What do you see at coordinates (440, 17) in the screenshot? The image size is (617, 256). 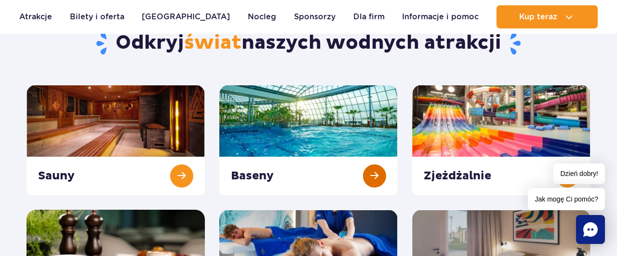 I see `a: Informacje i pomoc` at bounding box center [440, 17].